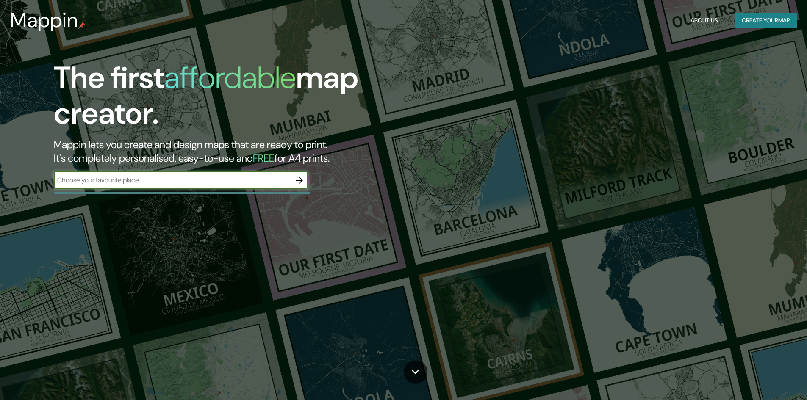 Image resolution: width=807 pixels, height=400 pixels. What do you see at coordinates (172, 180) in the screenshot?
I see `input: Choose your favourite place` at bounding box center [172, 180].